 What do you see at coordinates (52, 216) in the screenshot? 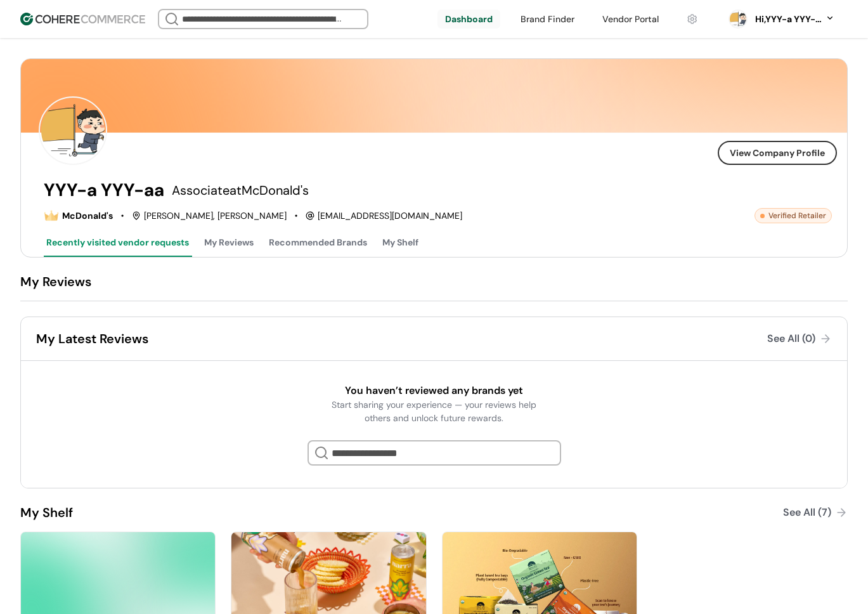
I see `img: McDonald's logo` at bounding box center [52, 216].